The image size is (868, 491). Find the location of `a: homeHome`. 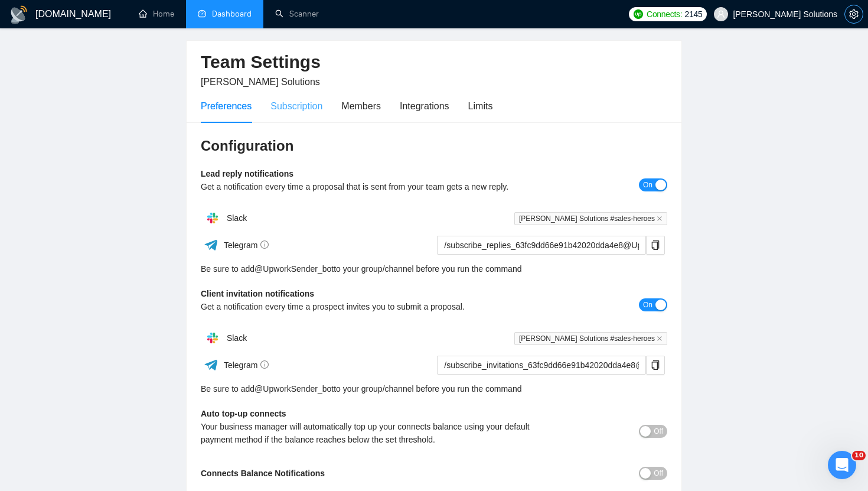

a: homeHome is located at coordinates (156, 14).